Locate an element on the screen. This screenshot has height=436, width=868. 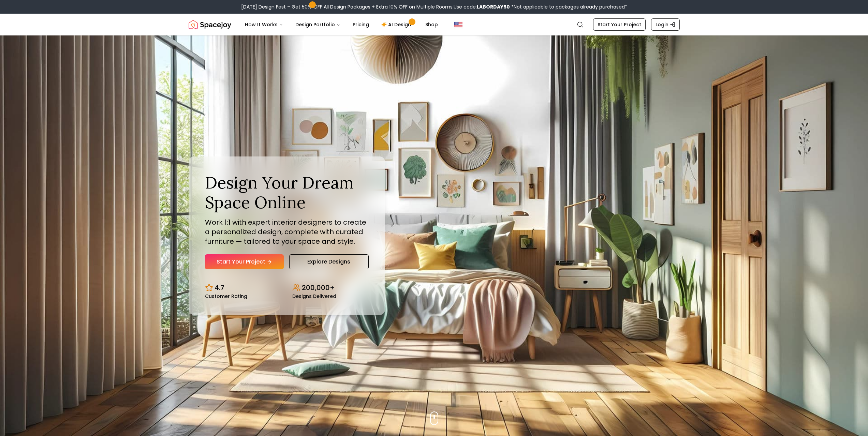
small: Customer Rating is located at coordinates (226, 296).